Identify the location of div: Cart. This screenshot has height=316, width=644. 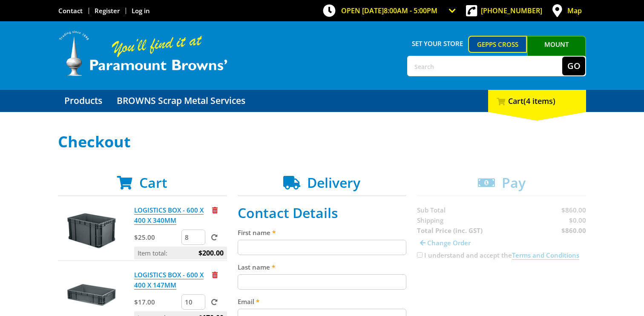
(537, 101).